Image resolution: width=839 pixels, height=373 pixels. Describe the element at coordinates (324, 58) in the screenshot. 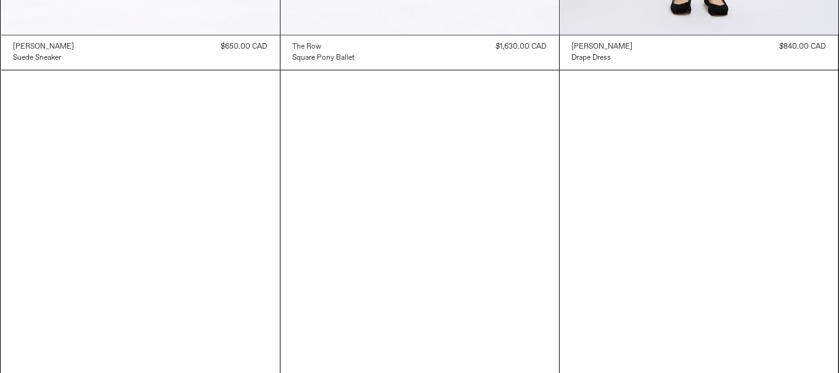

I see `a: Square Pony Ballet` at that location.